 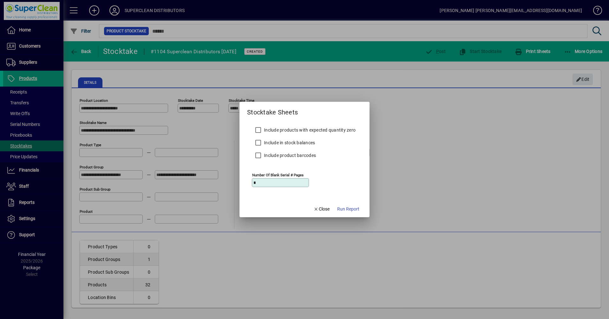 What do you see at coordinates (322, 209) in the screenshot?
I see `button: Close` at bounding box center [322, 209].